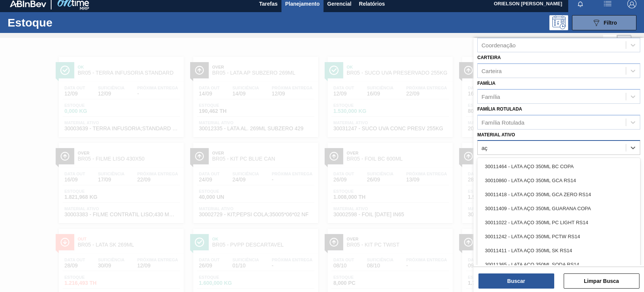 This screenshot has height=292, width=644. Describe the element at coordinates (558, 194) in the screenshot. I see `div: 30011418 - LATA AÇO 350ML GCA ZERO RS14` at that location.